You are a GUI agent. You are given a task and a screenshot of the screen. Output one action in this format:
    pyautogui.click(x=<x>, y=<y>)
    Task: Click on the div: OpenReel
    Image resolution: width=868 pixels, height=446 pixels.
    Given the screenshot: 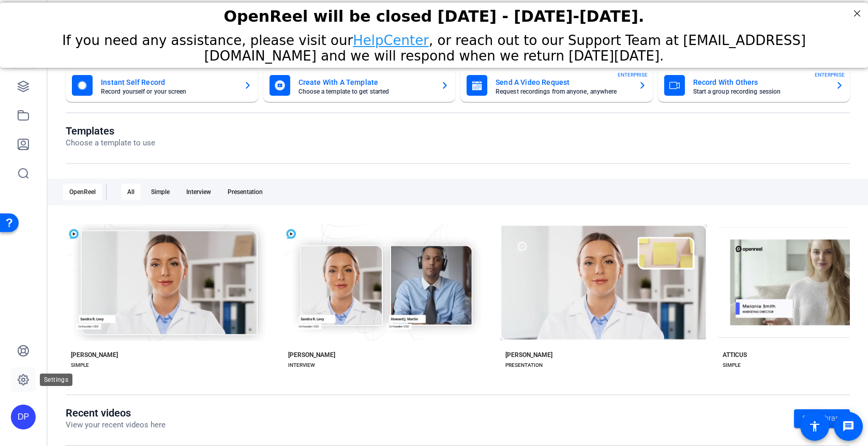 What is the action you would take?
    pyautogui.click(x=82, y=192)
    